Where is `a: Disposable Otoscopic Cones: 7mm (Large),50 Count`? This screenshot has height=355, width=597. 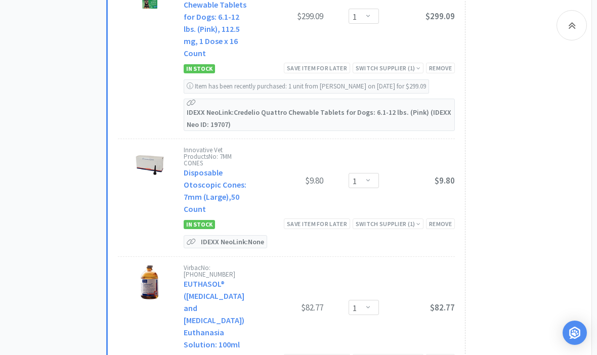 a: Disposable Otoscopic Cones: 7mm (Large),50 Count is located at coordinates (215, 191).